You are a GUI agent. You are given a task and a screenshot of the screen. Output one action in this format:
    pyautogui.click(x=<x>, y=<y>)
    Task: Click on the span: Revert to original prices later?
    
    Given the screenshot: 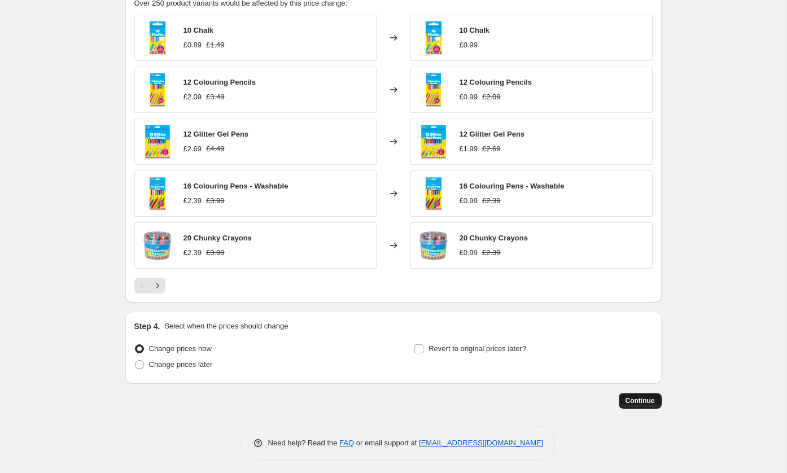 What is the action you would take?
    pyautogui.click(x=477, y=348)
    